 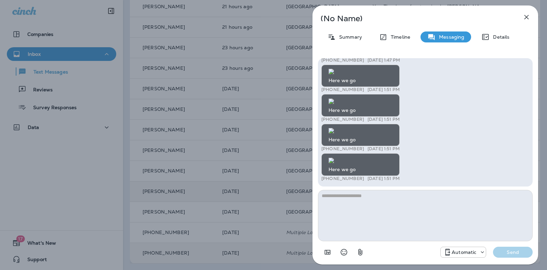 I want to click on button: Add in a premade template, so click(x=328, y=252).